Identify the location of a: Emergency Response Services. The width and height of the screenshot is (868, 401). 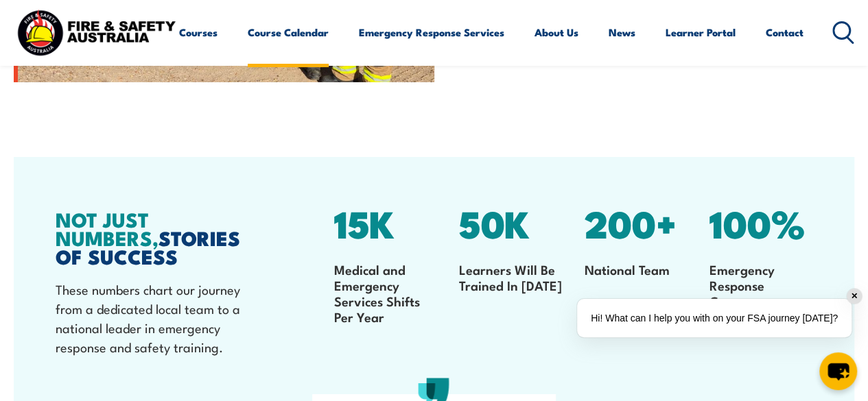
(432, 33).